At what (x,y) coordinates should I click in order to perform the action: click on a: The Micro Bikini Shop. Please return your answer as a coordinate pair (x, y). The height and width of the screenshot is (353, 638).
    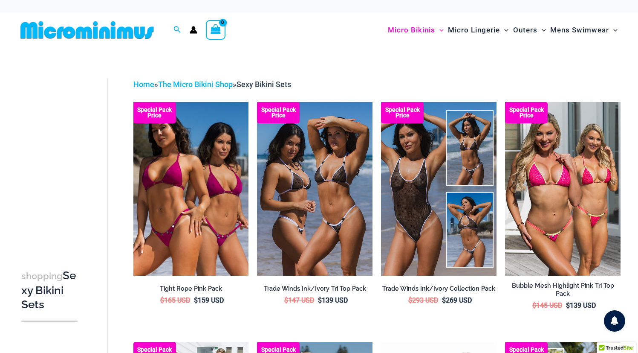
    Looking at the image, I should click on (195, 84).